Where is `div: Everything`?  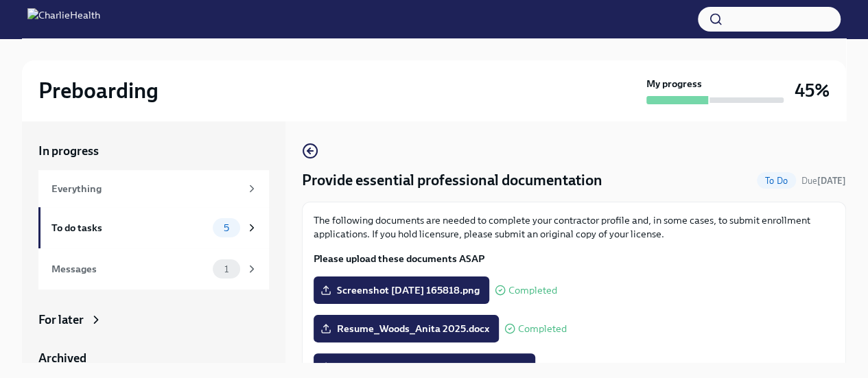 div: Everything is located at coordinates (145, 189).